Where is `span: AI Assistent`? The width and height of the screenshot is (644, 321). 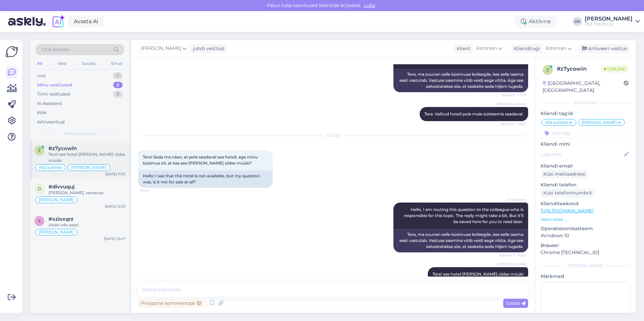 span: AI Assistent is located at coordinates (513, 199).